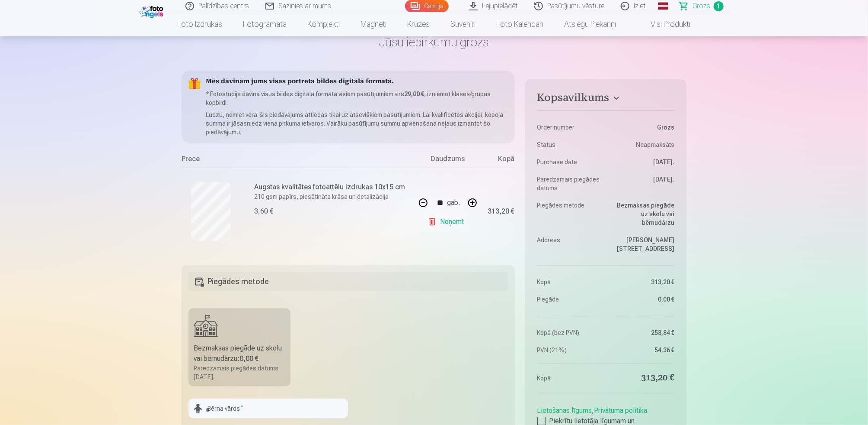 The height and width of the screenshot is (425, 868). I want to click on div: 3,60 €, so click(263, 211).